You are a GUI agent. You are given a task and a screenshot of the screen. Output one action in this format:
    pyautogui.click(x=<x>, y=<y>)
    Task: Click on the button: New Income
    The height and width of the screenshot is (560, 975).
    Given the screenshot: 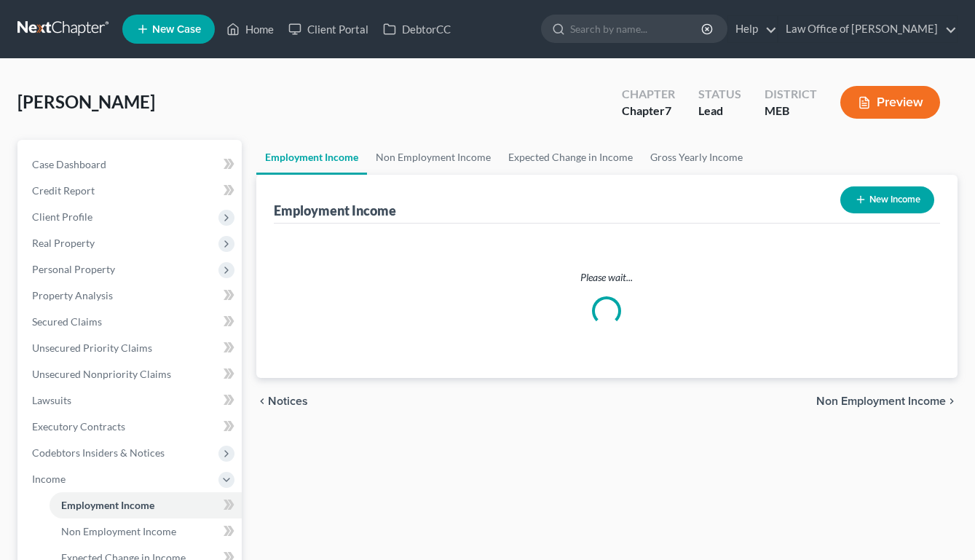 What is the action you would take?
    pyautogui.click(x=887, y=199)
    